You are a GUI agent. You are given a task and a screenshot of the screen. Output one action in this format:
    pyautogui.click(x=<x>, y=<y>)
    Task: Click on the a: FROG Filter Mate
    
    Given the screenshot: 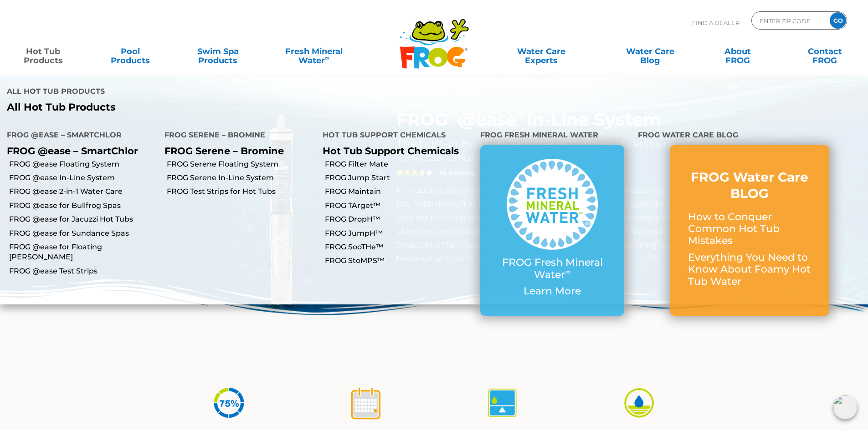 What is the action you would take?
    pyautogui.click(x=399, y=165)
    